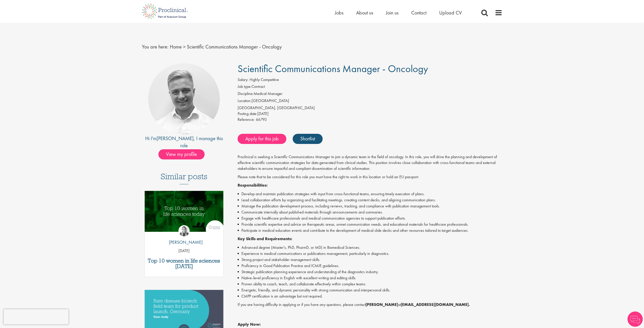  What do you see at coordinates (370, 218) in the screenshot?
I see `li: Engage with healthcare professionals and medical communication agencies to support publication ef...` at bounding box center [370, 218].